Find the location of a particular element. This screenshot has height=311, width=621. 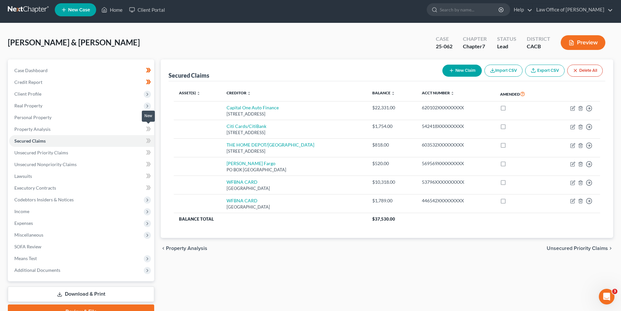

span: Client Profile is located at coordinates (28, 94).